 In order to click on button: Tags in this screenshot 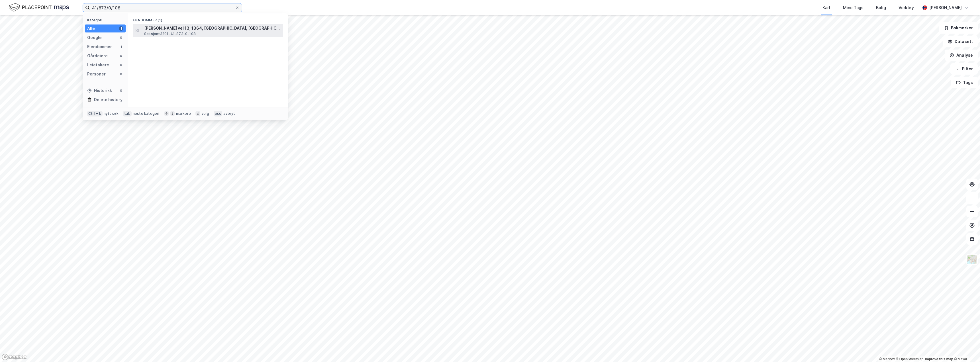, I will do `click(964, 82)`.